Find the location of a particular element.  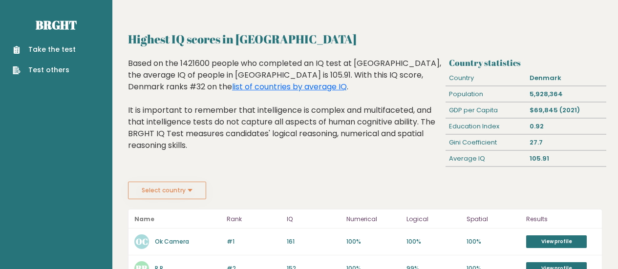

b: Name is located at coordinates (144, 219).